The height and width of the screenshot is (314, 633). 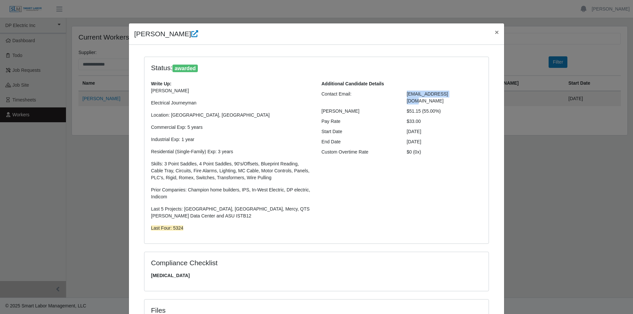 What do you see at coordinates (497, 32) in the screenshot?
I see `button: Close` at bounding box center [497, 32].